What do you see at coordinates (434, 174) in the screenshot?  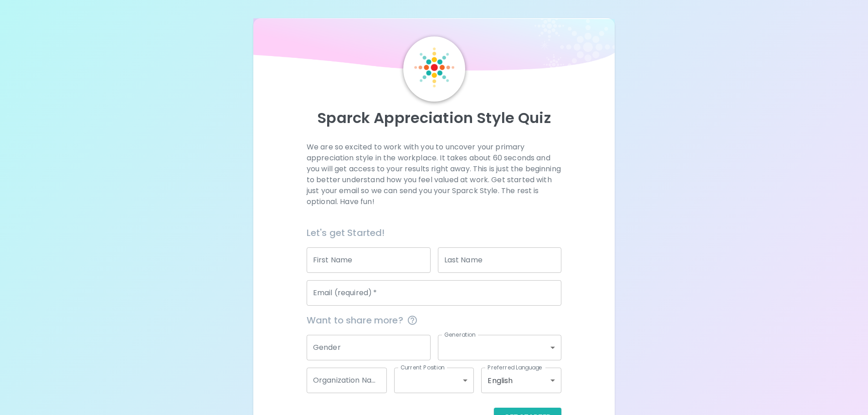 I see `p: We are so excited to work with you to uncover your primary appreciation style in the workplace. I...` at bounding box center [434, 174].